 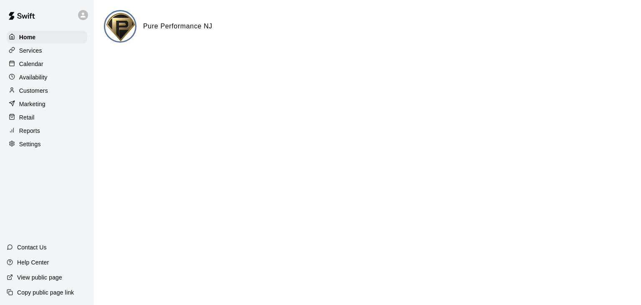 What do you see at coordinates (40, 277) in the screenshot?
I see `p: View public page` at bounding box center [40, 277].